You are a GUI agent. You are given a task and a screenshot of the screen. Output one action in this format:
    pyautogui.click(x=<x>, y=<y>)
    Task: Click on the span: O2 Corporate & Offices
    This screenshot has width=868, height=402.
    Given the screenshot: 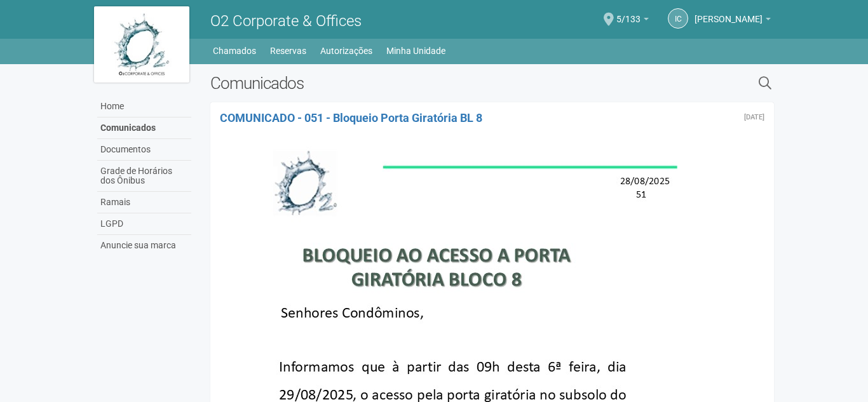 What is the action you would take?
    pyautogui.click(x=286, y=21)
    